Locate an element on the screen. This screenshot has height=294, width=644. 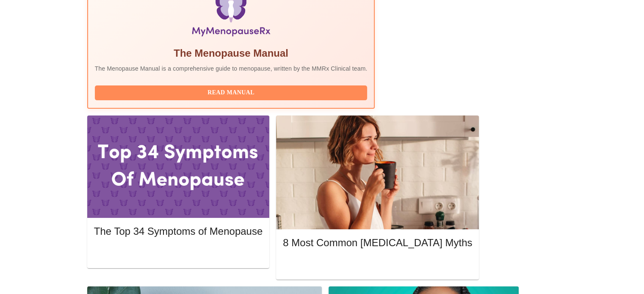
button: Read Manual is located at coordinates (231, 92).